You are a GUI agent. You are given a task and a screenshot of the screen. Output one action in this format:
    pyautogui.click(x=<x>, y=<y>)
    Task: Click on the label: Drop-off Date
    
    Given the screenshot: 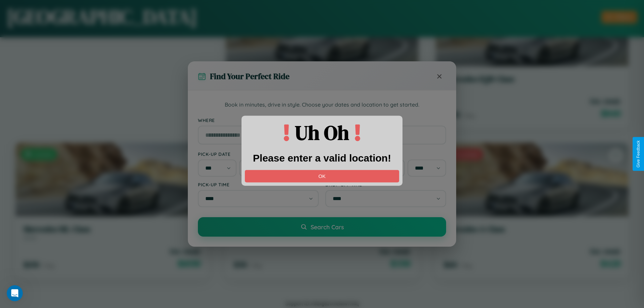 What is the action you would take?
    pyautogui.click(x=386, y=154)
    